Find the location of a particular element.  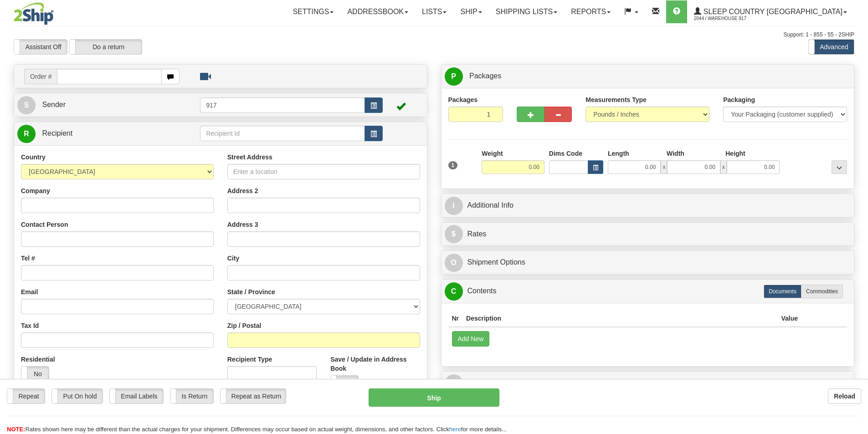

span: Order # is located at coordinates (41, 76).